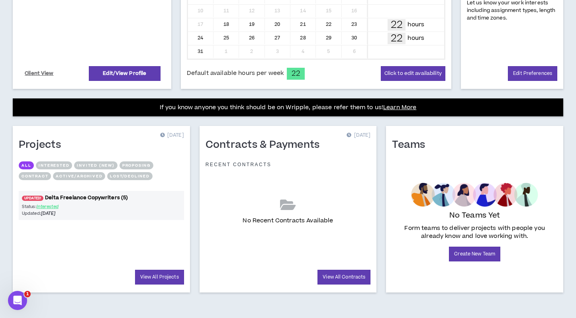 The height and width of the screenshot is (318, 576). Describe the element at coordinates (474, 195) in the screenshot. I see `img: empty` at that location.